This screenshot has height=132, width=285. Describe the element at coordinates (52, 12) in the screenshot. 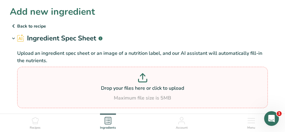

I see `h1: Add new ingredient` at that location.